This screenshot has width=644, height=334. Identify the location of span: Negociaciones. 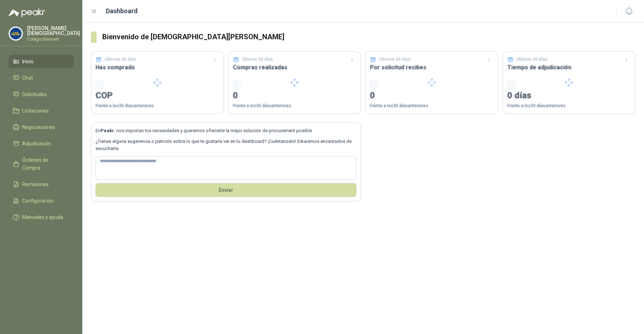
(38, 127).